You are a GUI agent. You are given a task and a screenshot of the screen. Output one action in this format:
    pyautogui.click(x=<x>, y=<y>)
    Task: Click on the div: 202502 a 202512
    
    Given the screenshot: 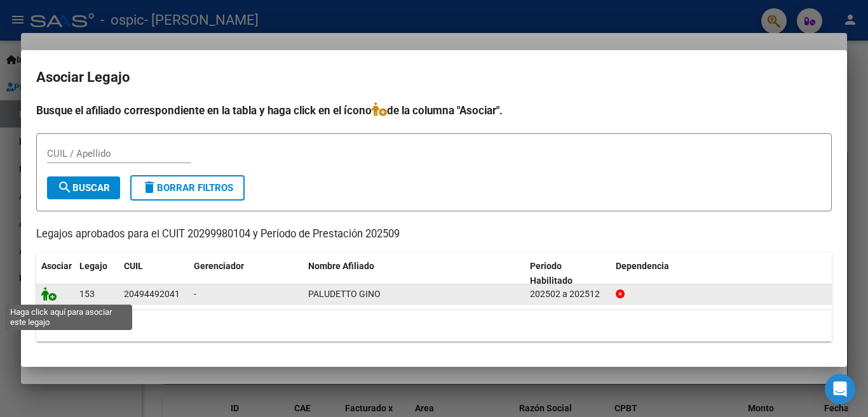 What is the action you would take?
    pyautogui.click(x=567, y=294)
    